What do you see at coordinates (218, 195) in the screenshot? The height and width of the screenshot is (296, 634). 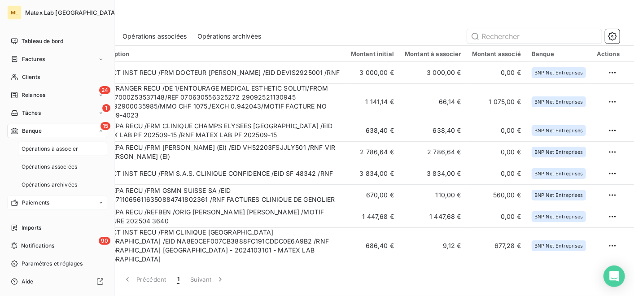 I see `td: VIR SEPA RECU /FRM GSMN SUISSE SA /EID 202507110656116350884741802361 /RNF FACTURES CLINIQUE DE G...` at bounding box center [218, 195].